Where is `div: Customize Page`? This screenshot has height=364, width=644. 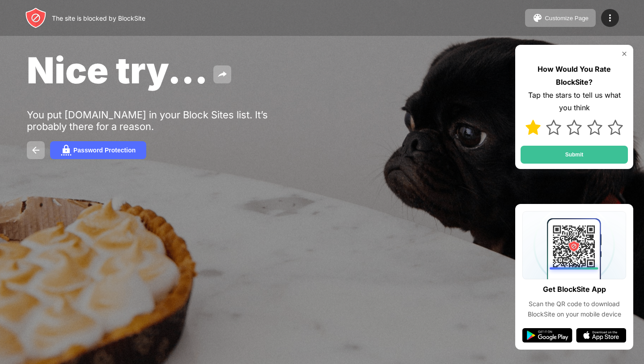
div: Customize Page is located at coordinates (567, 18).